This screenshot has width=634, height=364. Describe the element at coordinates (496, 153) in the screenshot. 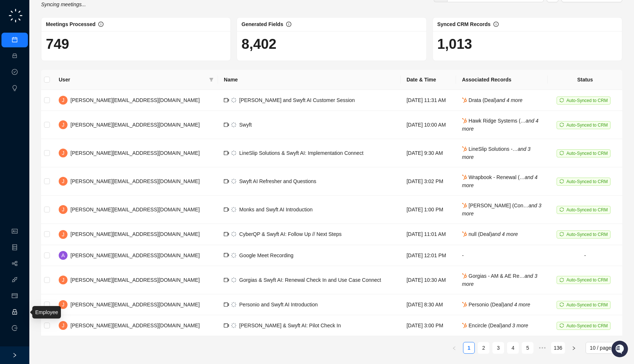

I see `span: LineSlip Solutions -…` at that location.